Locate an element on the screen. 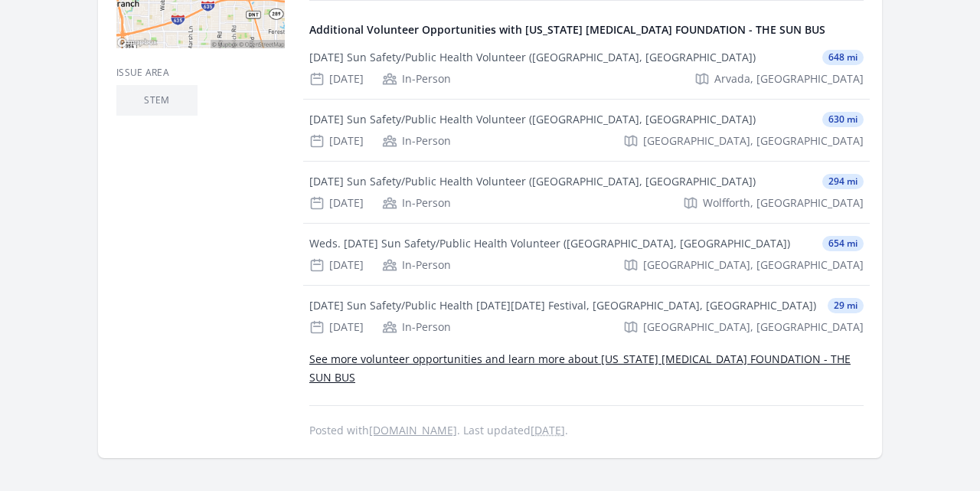 The image size is (980, 491). span: 29 mi is located at coordinates (845, 306).